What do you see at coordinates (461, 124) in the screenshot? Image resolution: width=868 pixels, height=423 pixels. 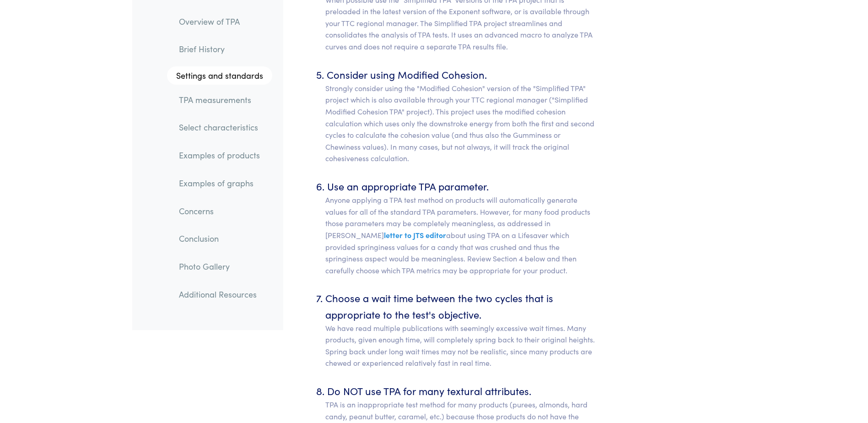 I see `p: Strongly consider using the "Modified Cohesion" version of the "Simplified TPA" project which is ...` at bounding box center [461, 124].